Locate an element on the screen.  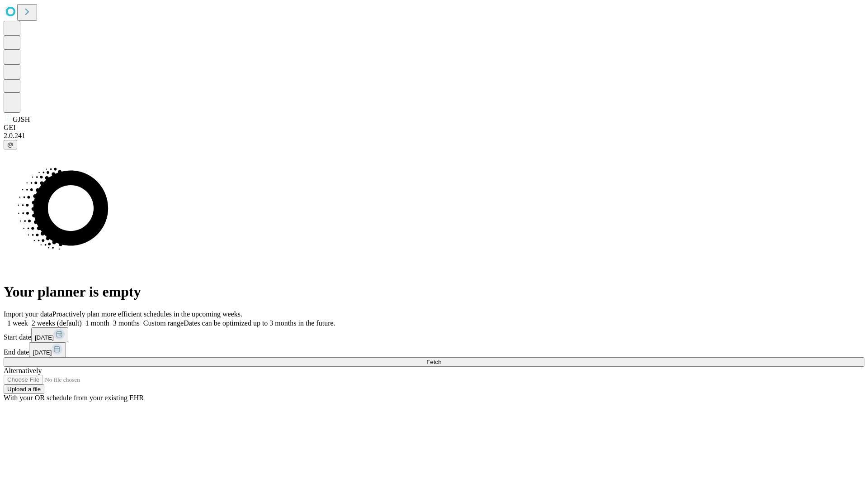
div: 2.0.241 is located at coordinates (434, 136).